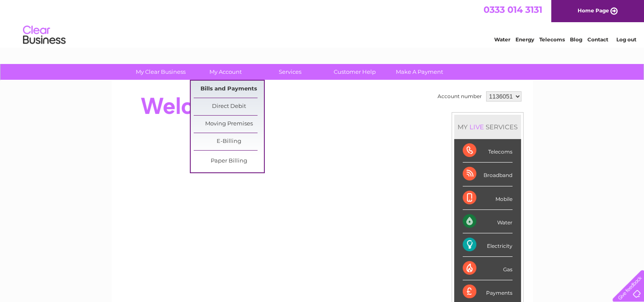 The image size is (644, 302). What do you see at coordinates (576, 39) in the screenshot?
I see `a: Blog` at bounding box center [576, 39].